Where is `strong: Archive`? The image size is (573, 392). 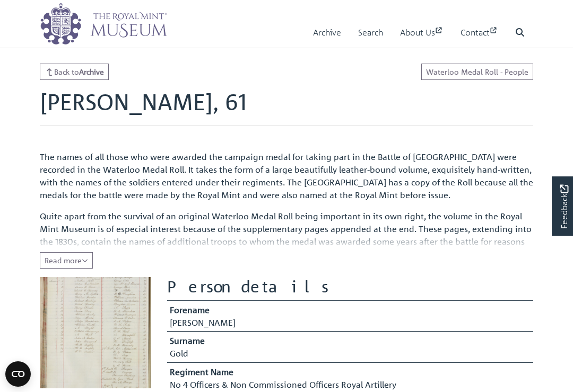
strong: Archive is located at coordinates (91, 71).